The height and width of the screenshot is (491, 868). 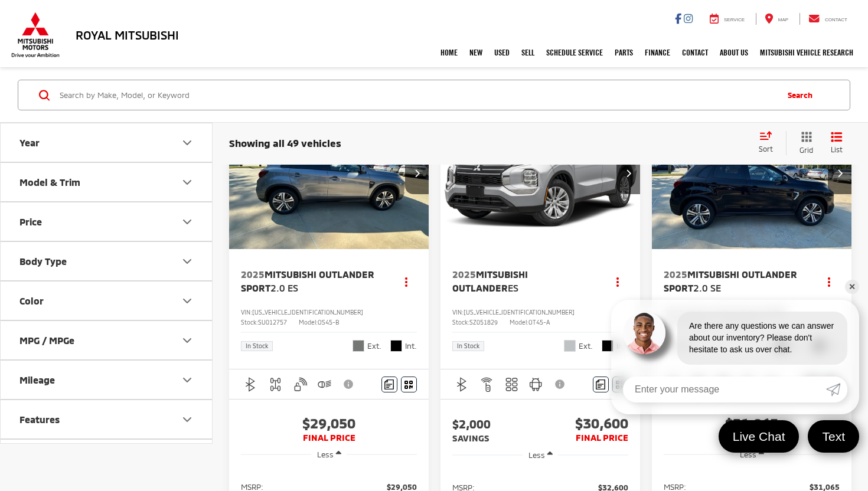 I want to click on span: OS45-B, so click(x=329, y=322).